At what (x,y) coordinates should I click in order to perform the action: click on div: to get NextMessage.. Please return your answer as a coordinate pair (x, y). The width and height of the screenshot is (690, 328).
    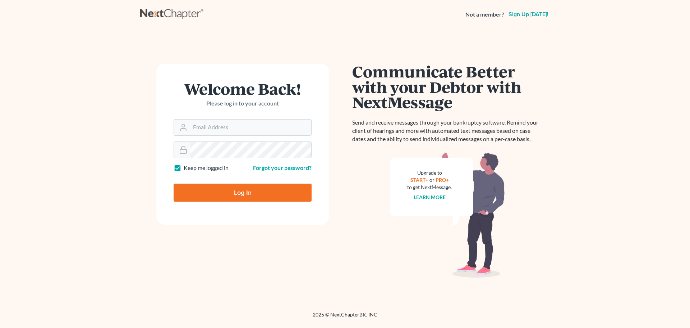
    Looking at the image, I should click on (430, 187).